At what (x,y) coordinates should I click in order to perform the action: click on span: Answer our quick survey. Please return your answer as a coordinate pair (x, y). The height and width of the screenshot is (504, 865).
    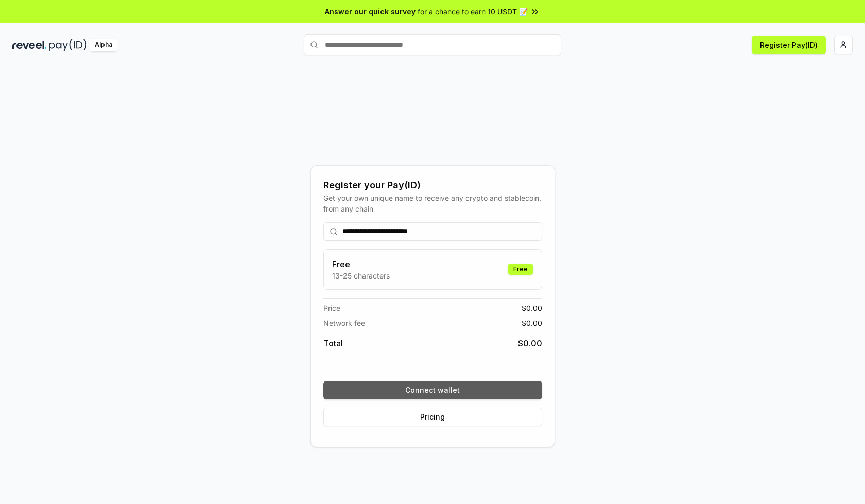
    Looking at the image, I should click on (370, 11).